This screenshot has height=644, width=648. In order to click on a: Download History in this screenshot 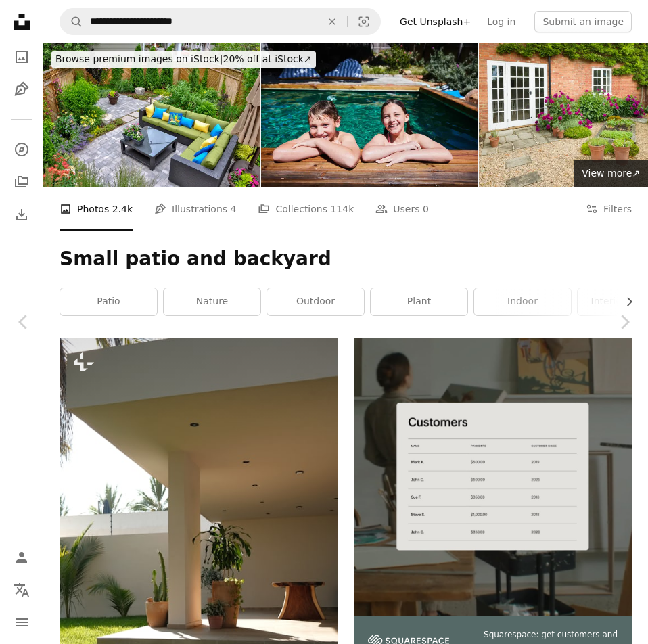, I will do `click(22, 215)`.